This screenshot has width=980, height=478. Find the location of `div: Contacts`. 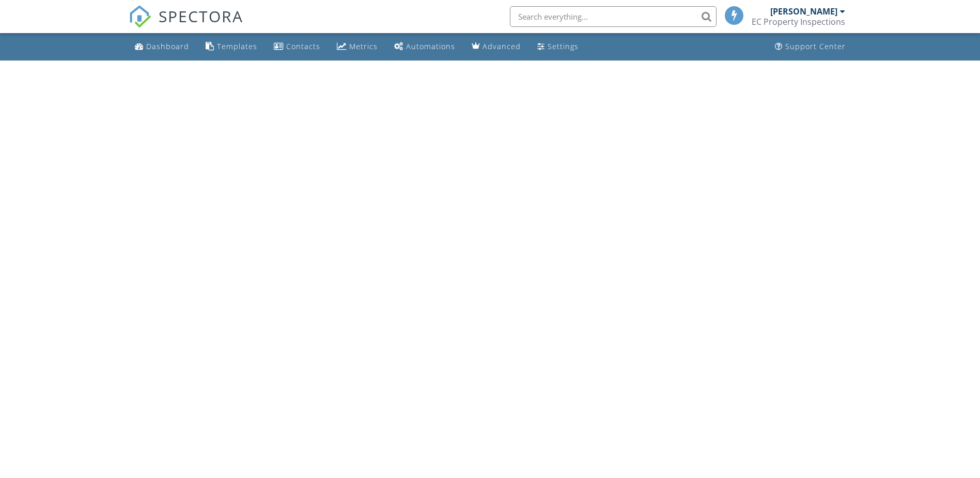

div: Contacts is located at coordinates (303, 46).